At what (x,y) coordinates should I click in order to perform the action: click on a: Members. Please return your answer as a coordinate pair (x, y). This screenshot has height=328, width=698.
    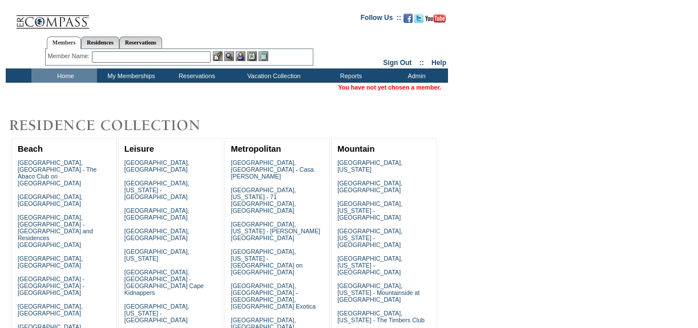
    Looking at the image, I should click on (64, 43).